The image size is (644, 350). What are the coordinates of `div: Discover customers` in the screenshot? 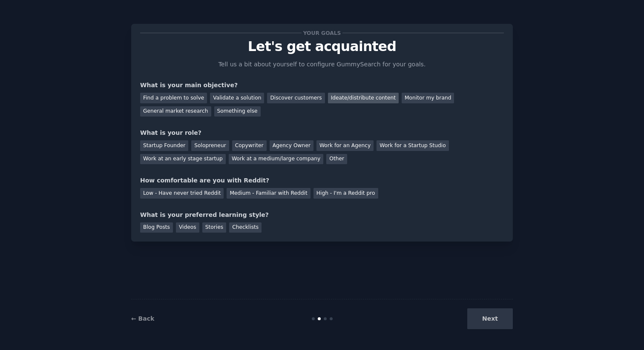 It's located at (296, 98).